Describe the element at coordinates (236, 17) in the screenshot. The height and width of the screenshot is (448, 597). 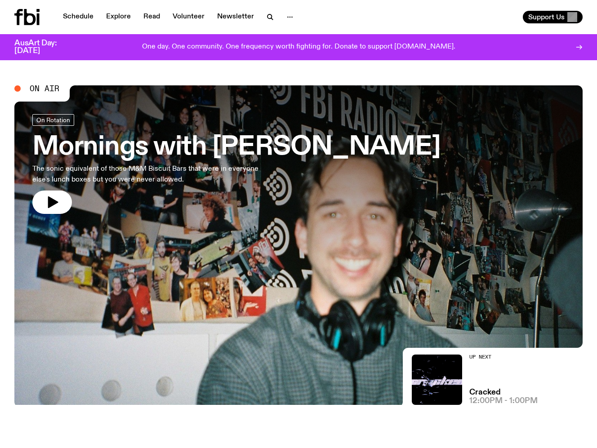
I see `a: Newsletter` at that location.